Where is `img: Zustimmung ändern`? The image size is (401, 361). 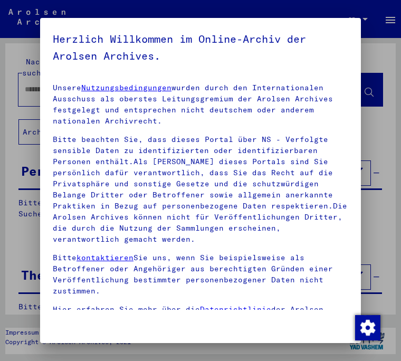
img: Zustimmung ändern is located at coordinates (368, 328).